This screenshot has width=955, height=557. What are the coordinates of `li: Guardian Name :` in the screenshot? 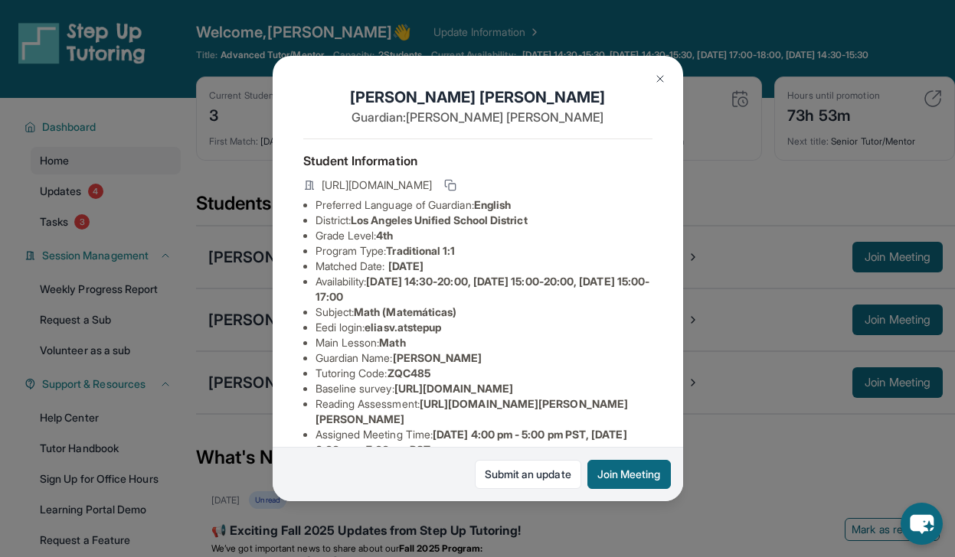 It's located at (484, 358).